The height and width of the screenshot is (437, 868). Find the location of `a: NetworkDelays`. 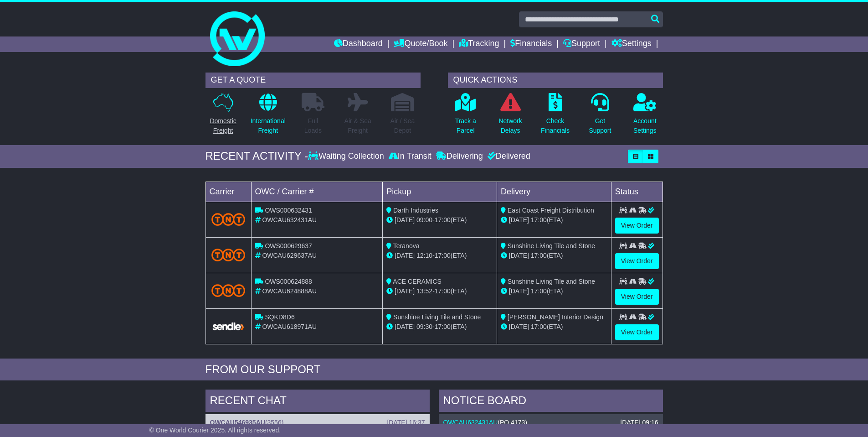

a: NetworkDelays is located at coordinates (510, 116).